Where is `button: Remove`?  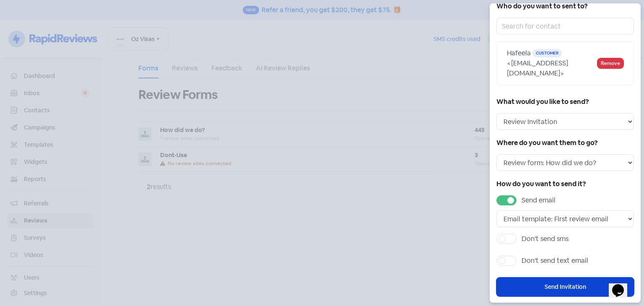
button: Remove is located at coordinates (610, 63).